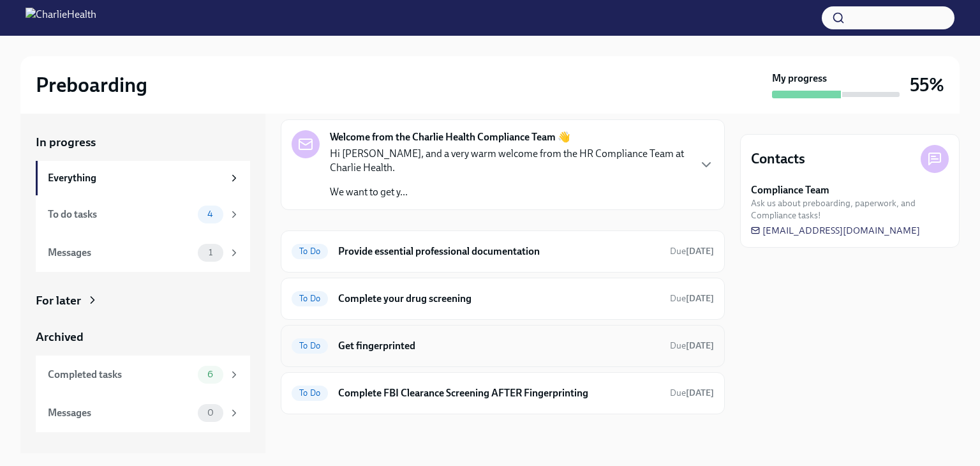 The image size is (980, 466). Describe the element at coordinates (143, 142) in the screenshot. I see `a: In progress` at that location.